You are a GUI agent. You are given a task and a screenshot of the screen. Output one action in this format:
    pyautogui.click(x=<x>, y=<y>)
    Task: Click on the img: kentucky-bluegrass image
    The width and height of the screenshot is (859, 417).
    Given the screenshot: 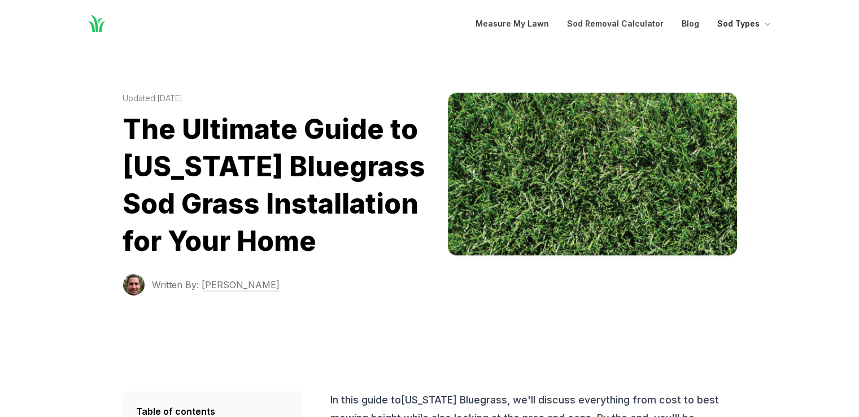 What is the action you would take?
    pyautogui.click(x=593, y=174)
    